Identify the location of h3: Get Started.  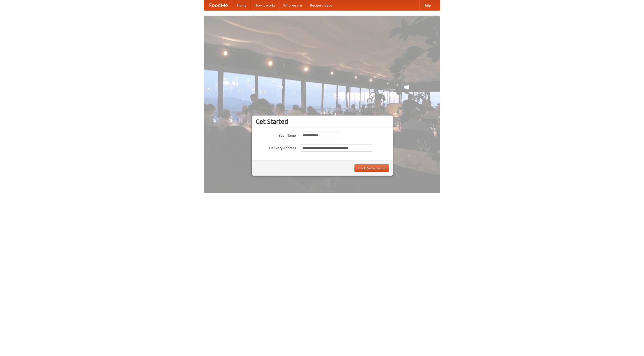
(322, 122).